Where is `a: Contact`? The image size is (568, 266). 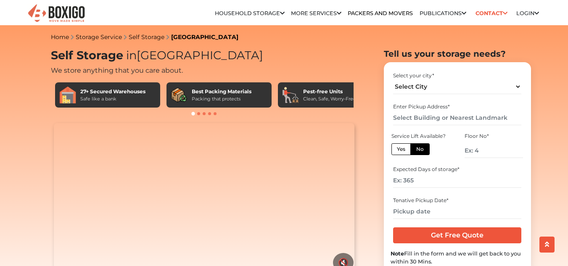
a: Contact is located at coordinates (491, 13).